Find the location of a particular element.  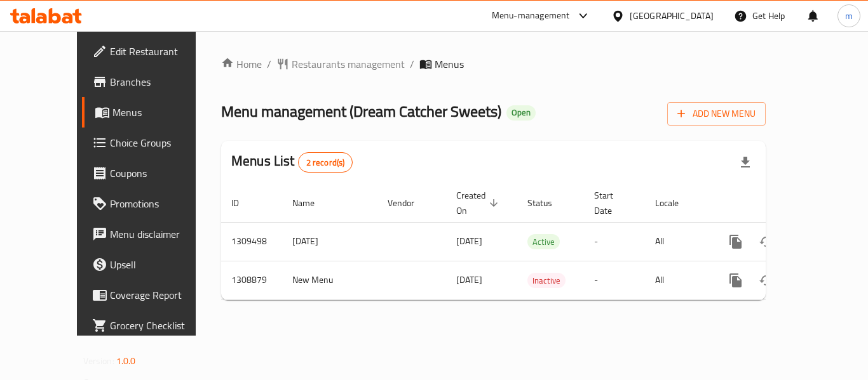

a: Promotions is located at coordinates (152, 203).